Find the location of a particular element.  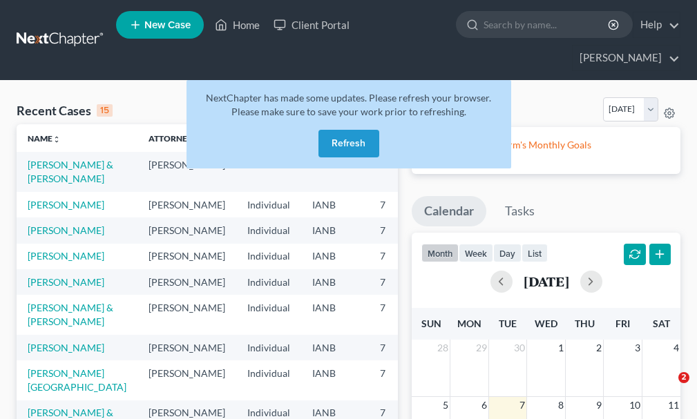

span: 1 is located at coordinates (561, 348).